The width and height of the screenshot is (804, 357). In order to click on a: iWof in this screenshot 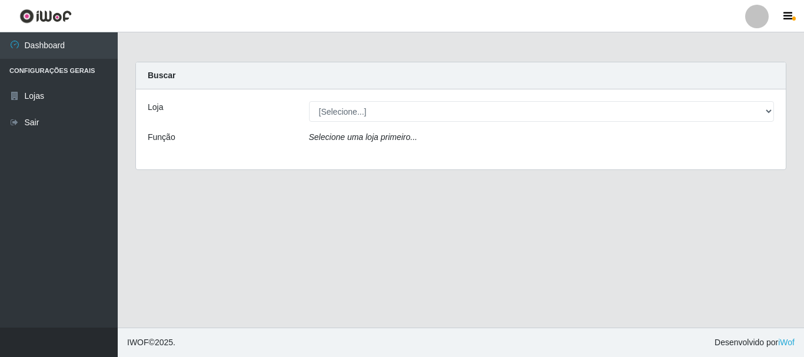, I will do `click(786, 342)`.